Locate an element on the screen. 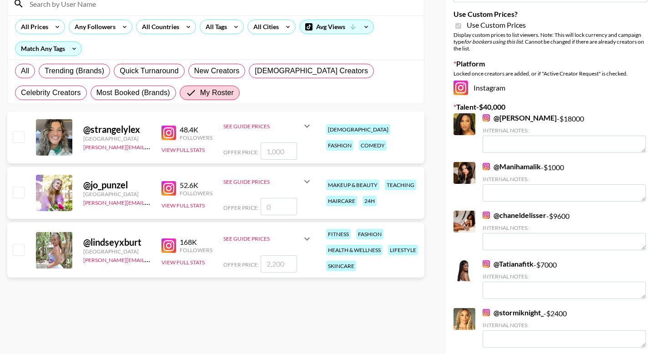  div: - $ 9600 is located at coordinates (564, 230).